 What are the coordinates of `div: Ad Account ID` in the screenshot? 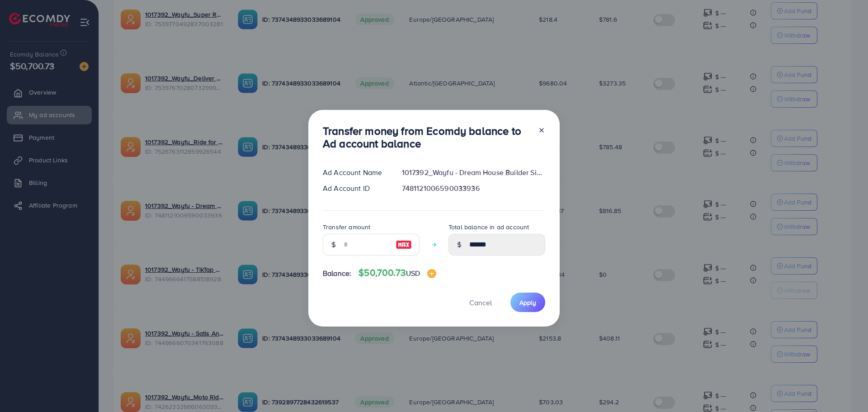 It's located at (355, 188).